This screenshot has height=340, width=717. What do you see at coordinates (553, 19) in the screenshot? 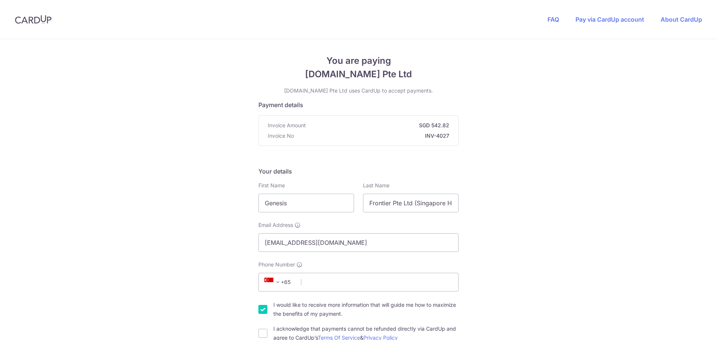
I see `a: FAQ` at bounding box center [553, 19].